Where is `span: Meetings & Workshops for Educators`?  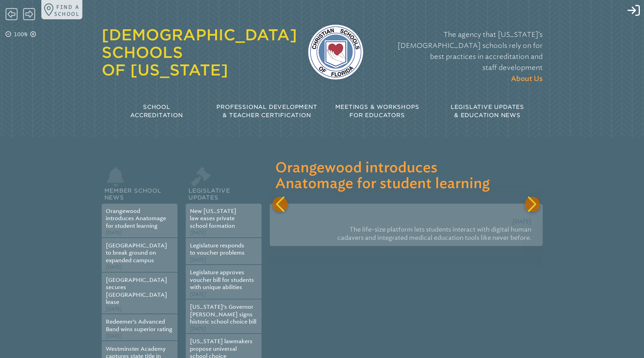
span: Meetings & Workshops for Educators is located at coordinates (377, 111).